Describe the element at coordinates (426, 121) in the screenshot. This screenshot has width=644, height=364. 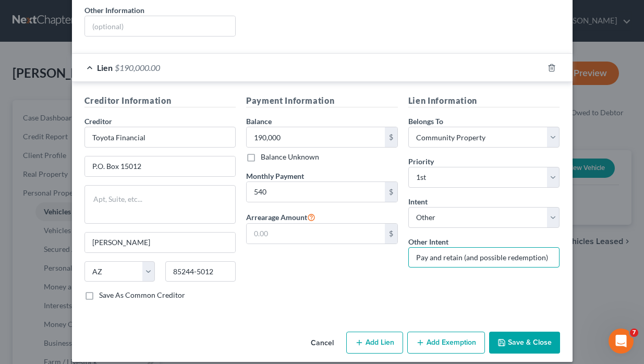
I see `span: Belongs To` at that location.